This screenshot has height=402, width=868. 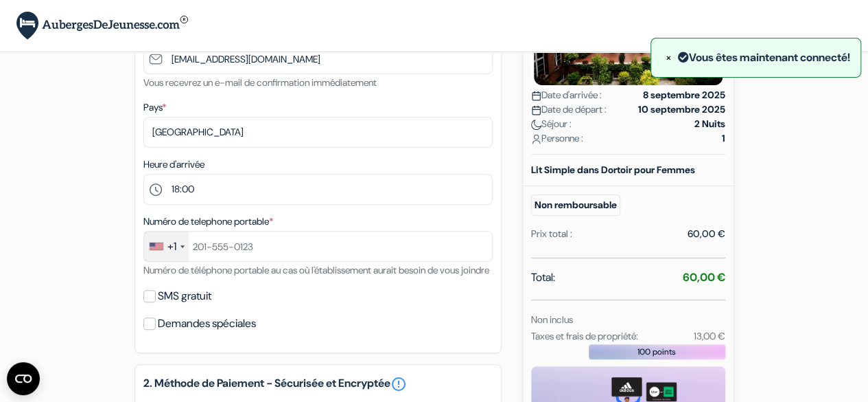 What do you see at coordinates (543, 278) in the screenshot?
I see `span: Total:` at bounding box center [543, 278].